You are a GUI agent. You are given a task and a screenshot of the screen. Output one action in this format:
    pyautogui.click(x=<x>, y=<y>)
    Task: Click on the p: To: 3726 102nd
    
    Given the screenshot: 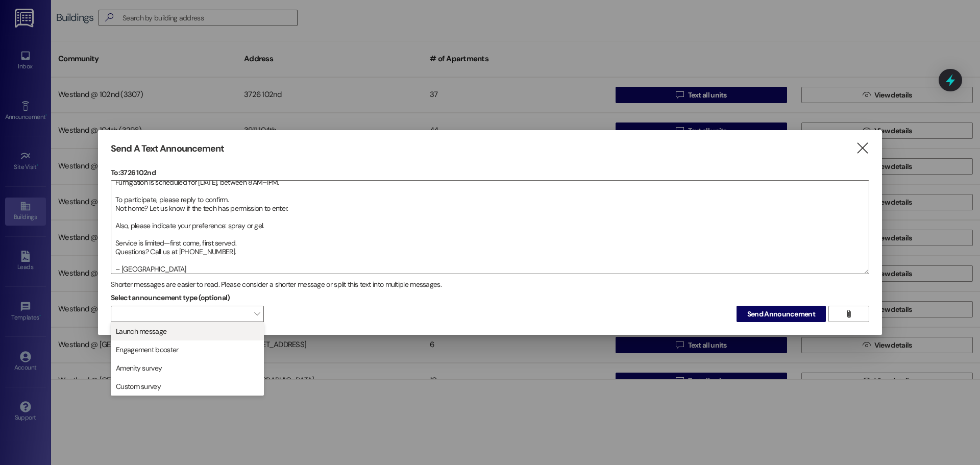 What is the action you would take?
    pyautogui.click(x=490, y=173)
    